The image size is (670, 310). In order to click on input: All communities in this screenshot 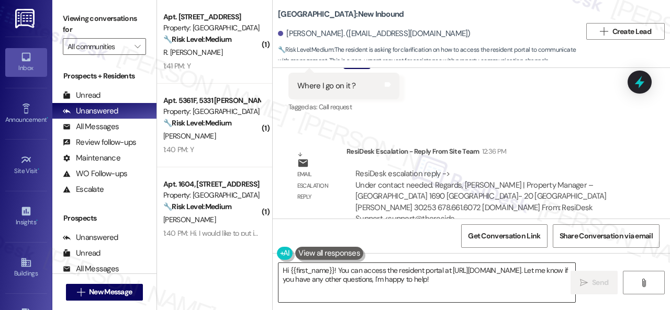, I will do `click(98, 47)`.